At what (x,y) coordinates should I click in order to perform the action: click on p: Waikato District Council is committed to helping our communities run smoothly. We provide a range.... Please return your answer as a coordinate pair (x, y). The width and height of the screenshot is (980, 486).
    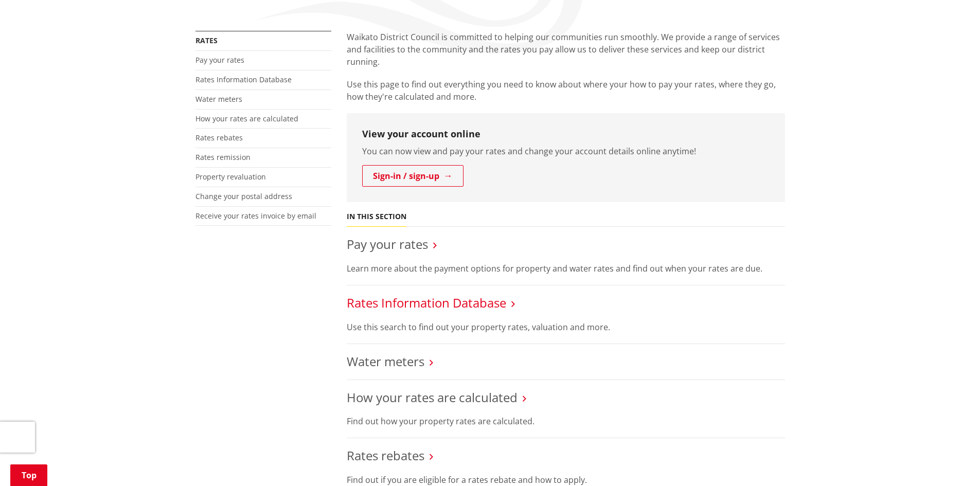
    Looking at the image, I should click on (566, 49).